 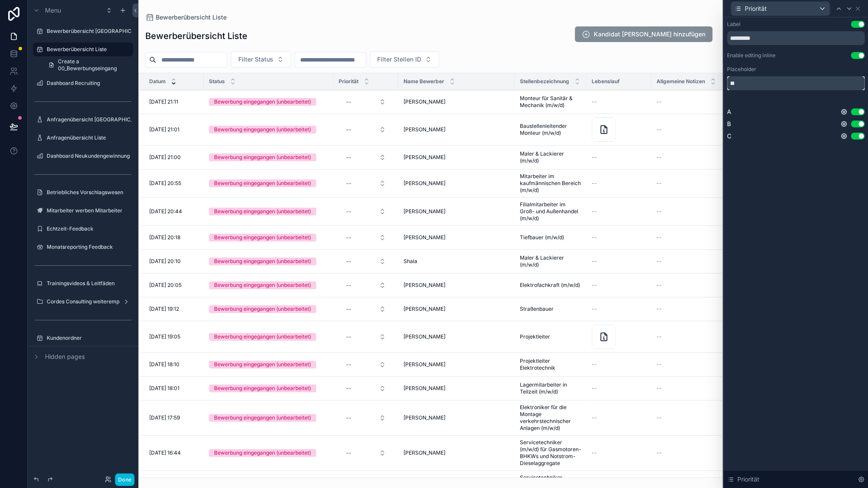 I want to click on div: Enable editing inline, so click(x=751, y=56).